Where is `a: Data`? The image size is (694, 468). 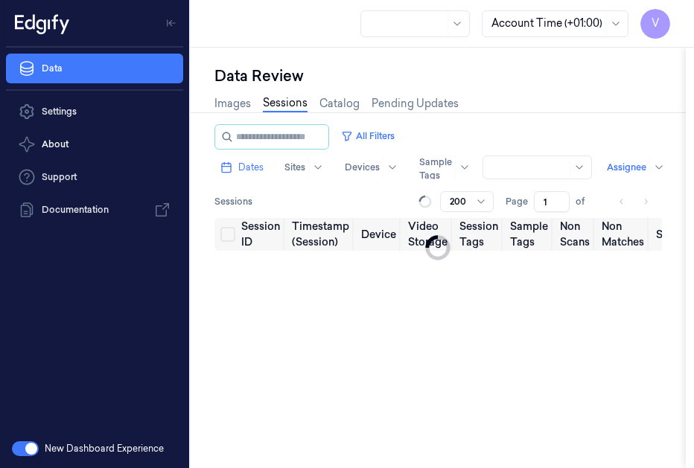
a: Data is located at coordinates (95, 69).